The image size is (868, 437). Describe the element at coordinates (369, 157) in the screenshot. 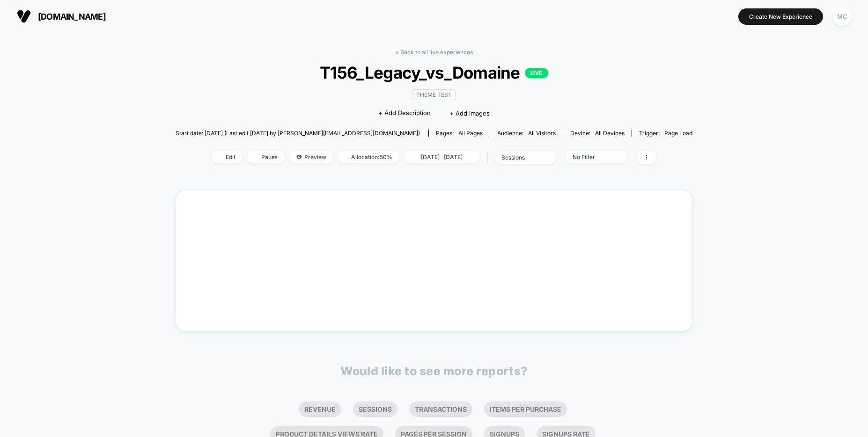

I see `span: Allocation: 50%` at that location.